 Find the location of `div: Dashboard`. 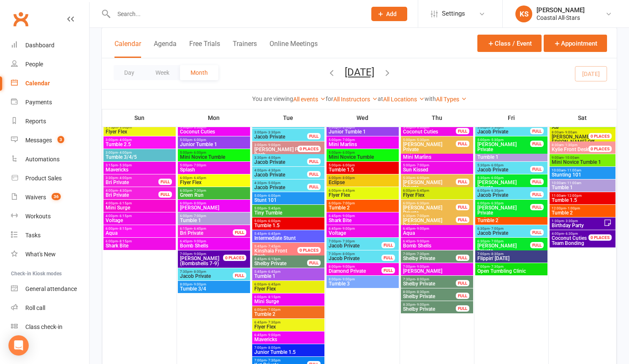

div: Dashboard is located at coordinates (40, 45).